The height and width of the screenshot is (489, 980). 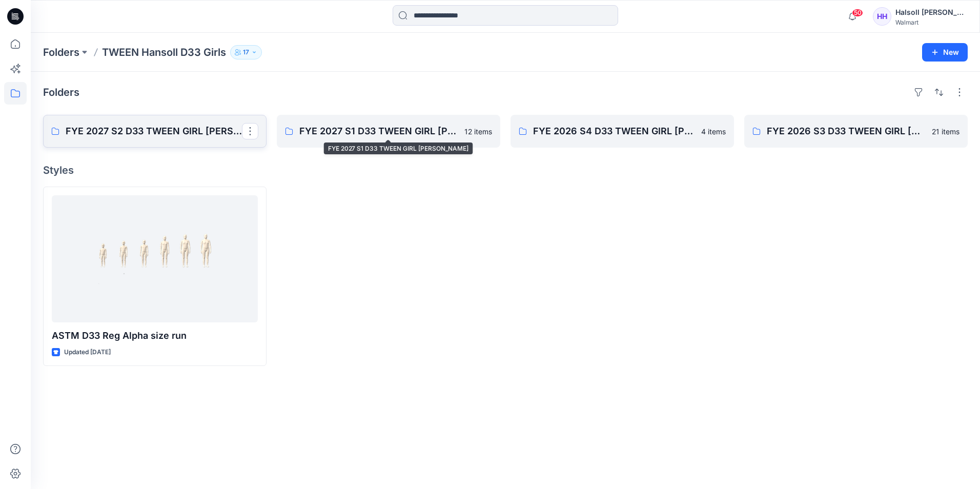 I want to click on p: TWEEN Hansoll D33 Girls, so click(x=164, y=52).